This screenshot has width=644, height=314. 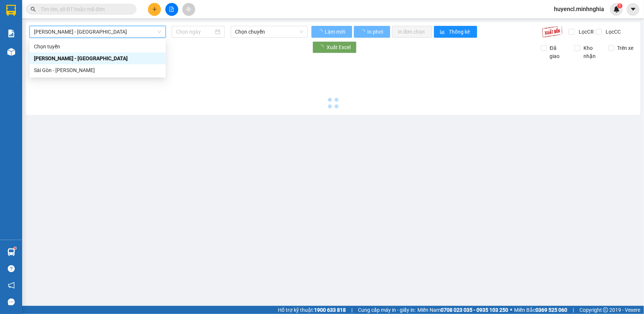 What do you see at coordinates (195, 31) in the screenshot?
I see `input: Chọn ngày` at bounding box center [195, 31].